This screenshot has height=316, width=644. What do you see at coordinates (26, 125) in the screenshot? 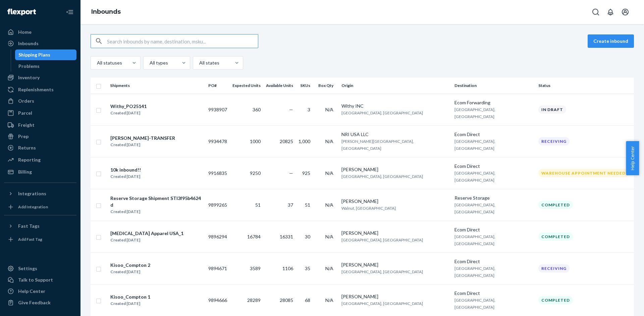
I see `div: Freight` at bounding box center [26, 125].